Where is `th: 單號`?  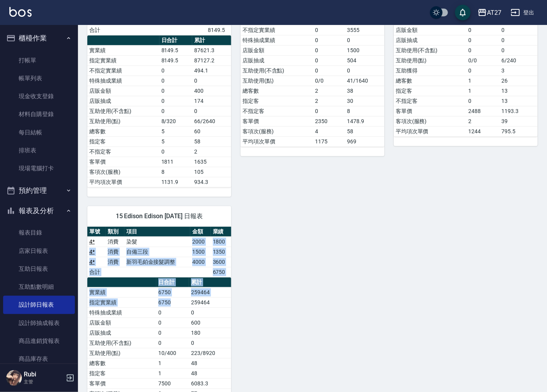
th: 單號 is located at coordinates (97, 232).